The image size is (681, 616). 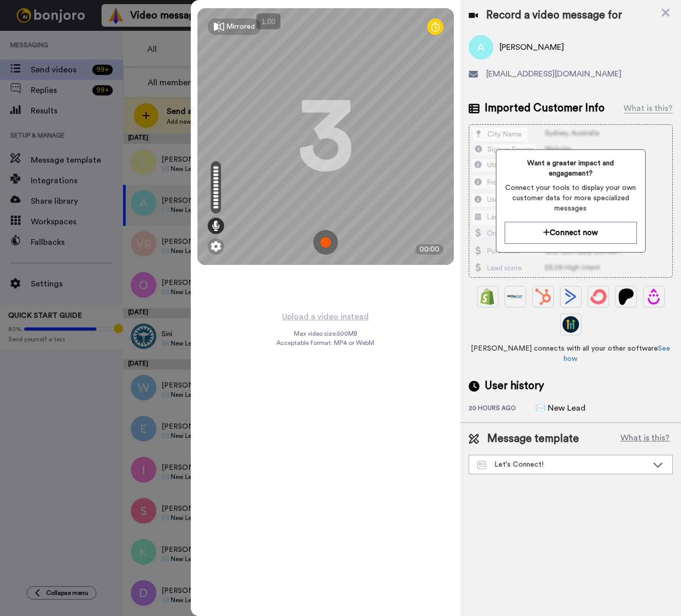 I want to click on span: Imported Customer Info, so click(x=545, y=108).